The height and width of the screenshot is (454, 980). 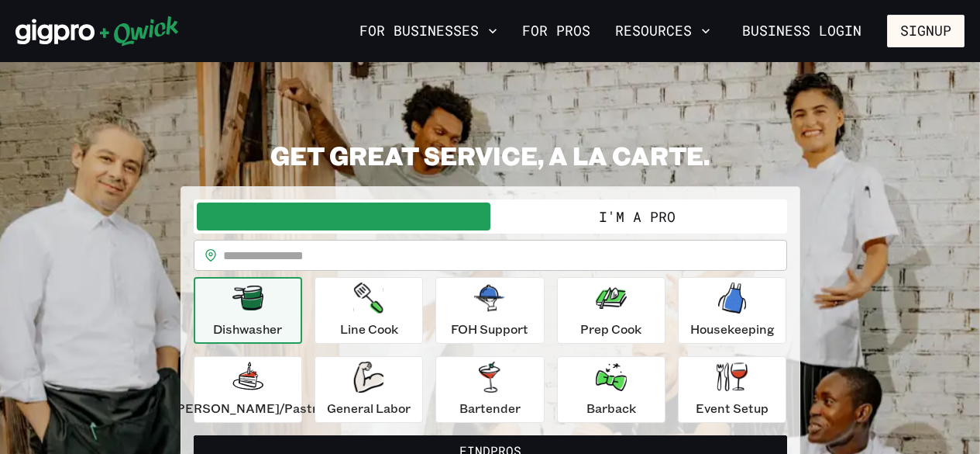 What do you see at coordinates (612, 408) in the screenshot?
I see `p: Barback` at bounding box center [612, 408].